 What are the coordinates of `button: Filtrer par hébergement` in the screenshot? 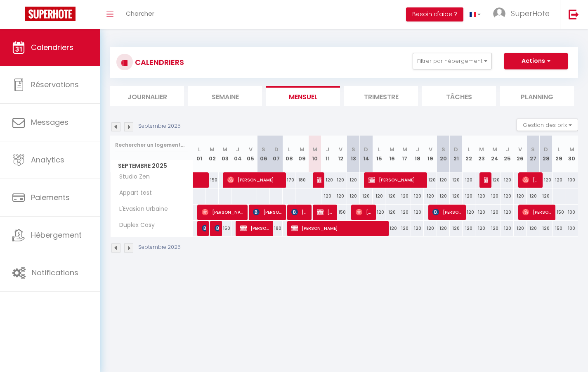 It's located at (453, 61).